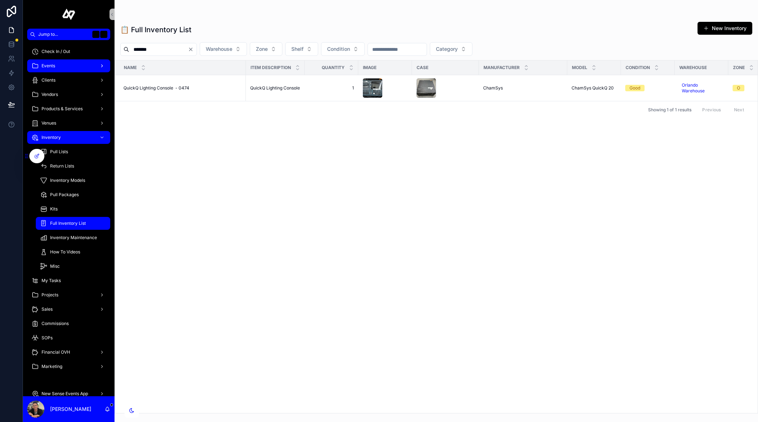 The width and height of the screenshot is (758, 422). What do you see at coordinates (49, 123) in the screenshot?
I see `span: Venues` at bounding box center [49, 123].